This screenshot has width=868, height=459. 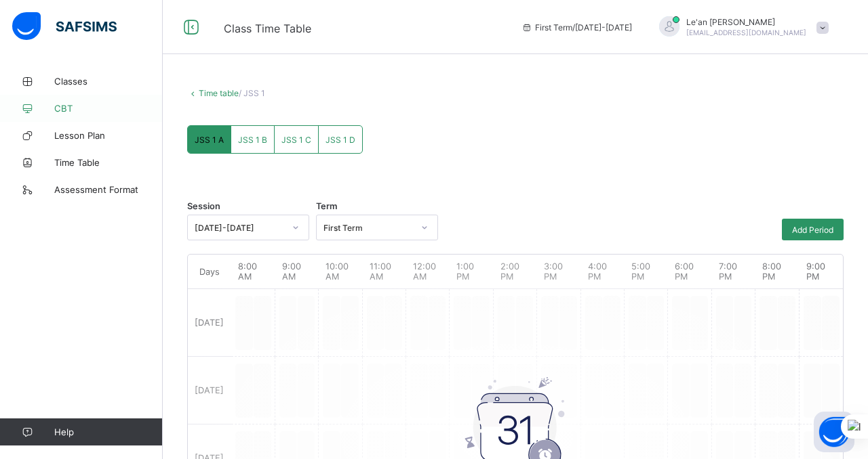 What do you see at coordinates (252, 93) in the screenshot?
I see `span: / JSS 1` at bounding box center [252, 93].